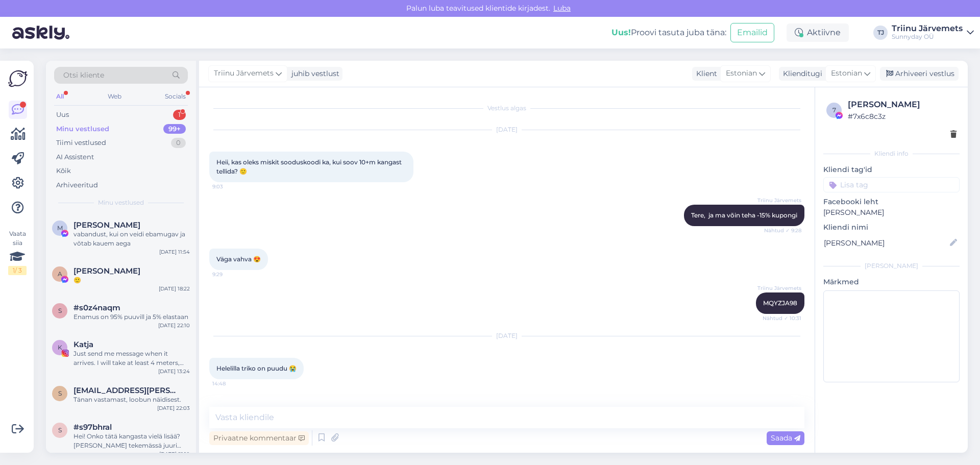 This screenshot has height=465, width=980. I want to click on span: #s97bhral, so click(93, 427).